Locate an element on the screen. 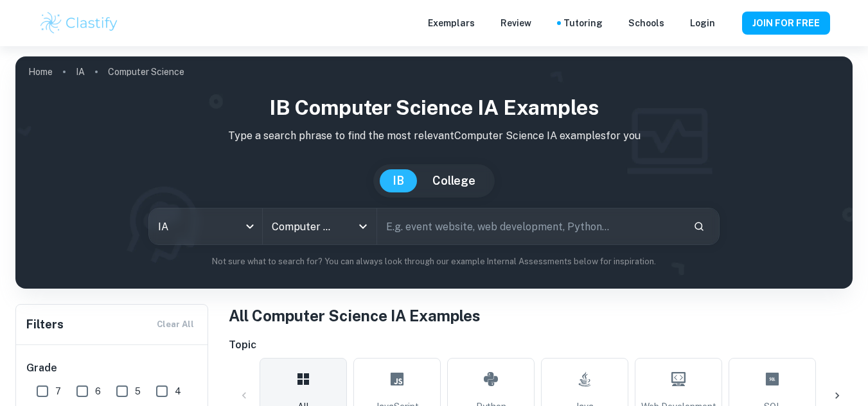  a: Schools is located at coordinates (646, 23).